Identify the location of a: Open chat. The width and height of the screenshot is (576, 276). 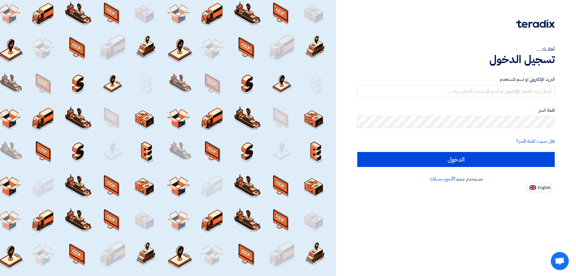
(560, 261).